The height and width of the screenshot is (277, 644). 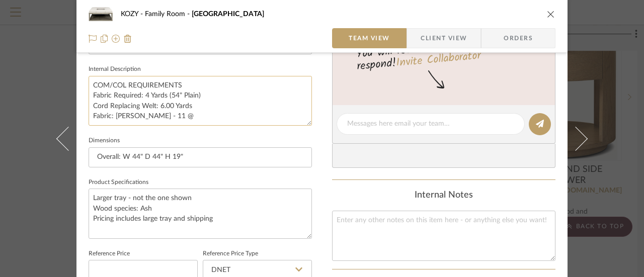 What do you see at coordinates (230, 253) in the screenshot?
I see `label: Reference Price Type` at bounding box center [230, 253].